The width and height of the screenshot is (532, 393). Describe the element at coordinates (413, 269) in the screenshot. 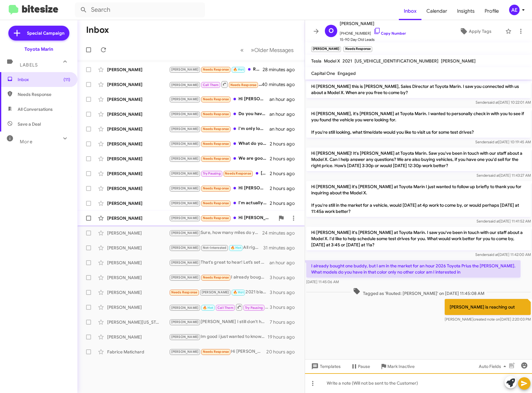

I see `p: I already bought one buddy, but I am in the market for an hour 2026 Toyota Prius the [PERSON_NAME...` at that location.